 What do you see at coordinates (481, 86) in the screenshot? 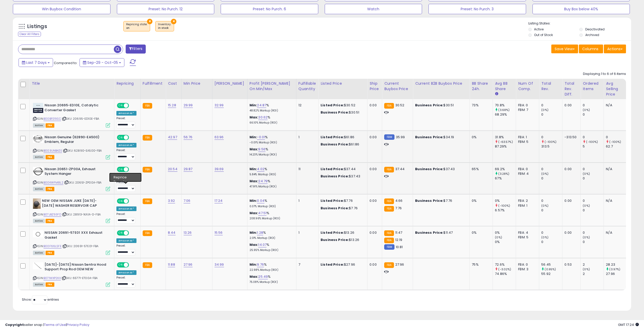
I see `div: BB Share 24h.` at bounding box center [481, 86].